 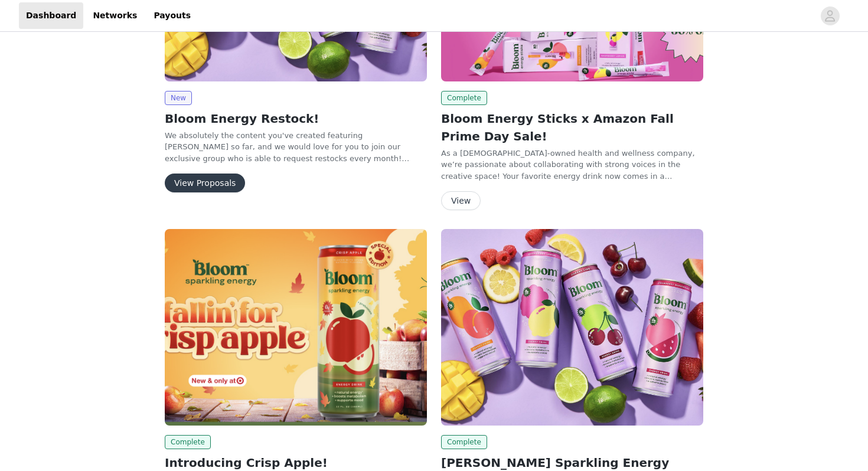 What do you see at coordinates (51, 16) in the screenshot?
I see `a: Dashboard` at bounding box center [51, 16].